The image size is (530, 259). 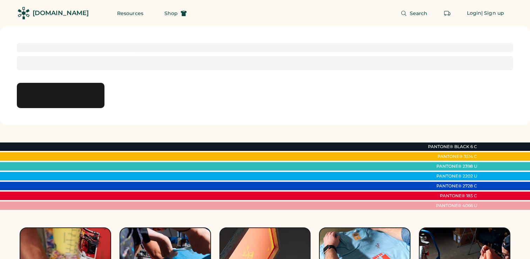 I want to click on img: Rendered Logo - Screens, so click(x=23, y=13).